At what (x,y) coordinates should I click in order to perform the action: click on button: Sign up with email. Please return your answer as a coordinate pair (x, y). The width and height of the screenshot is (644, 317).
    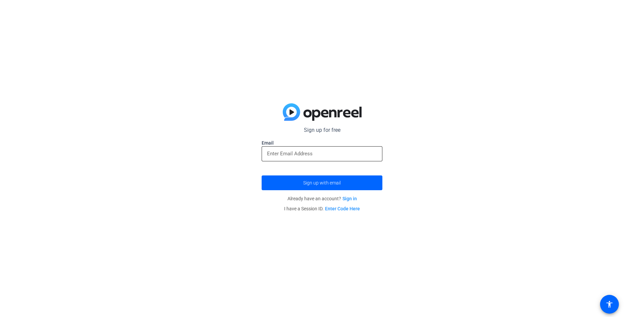
    Looking at the image, I should click on (322, 183).